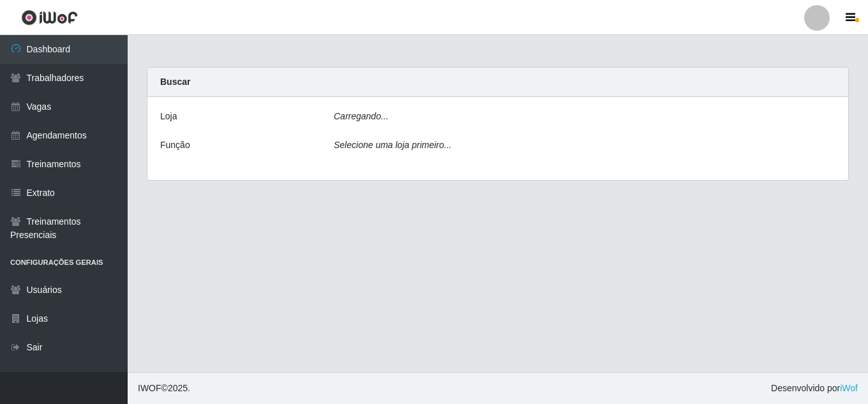 The width and height of the screenshot is (868, 404). Describe the element at coordinates (814, 388) in the screenshot. I see `span: Desenvolvido por` at that location.